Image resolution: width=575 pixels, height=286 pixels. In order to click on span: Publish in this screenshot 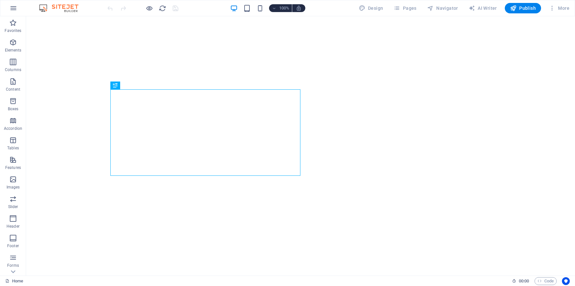, I will do `click(522, 8)`.